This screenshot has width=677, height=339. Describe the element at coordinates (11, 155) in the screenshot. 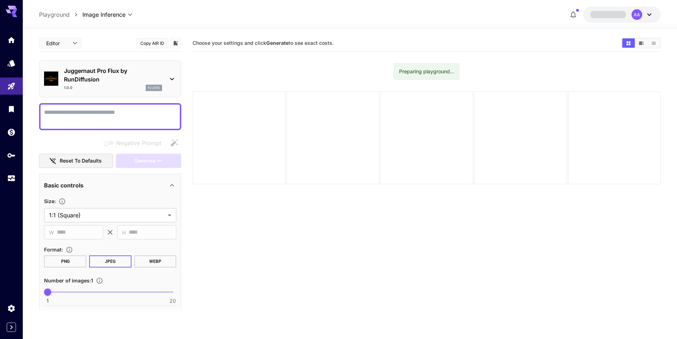

I see `div: API Keys` at that location.